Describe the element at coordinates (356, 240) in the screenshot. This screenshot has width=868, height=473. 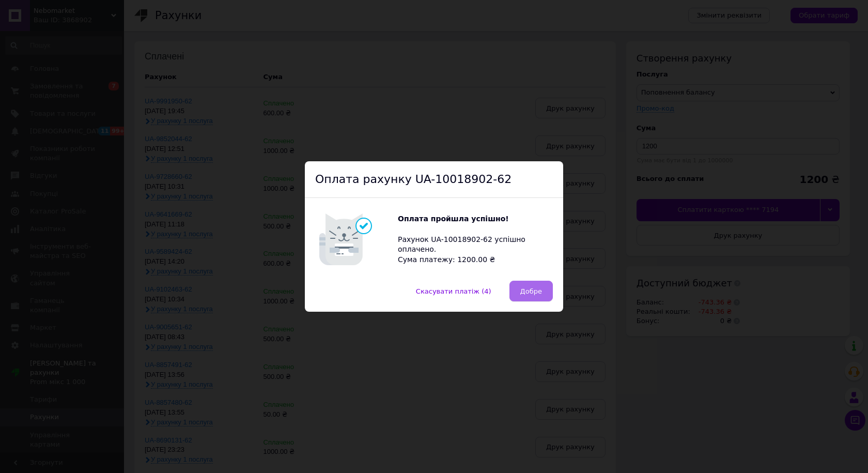
I see `img: Котик говорить Оплата пройшла успішно!` at that location.